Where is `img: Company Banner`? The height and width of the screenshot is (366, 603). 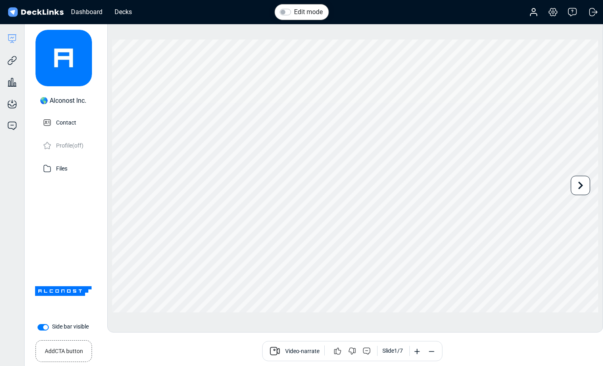 img: Company Banner is located at coordinates (63, 291).